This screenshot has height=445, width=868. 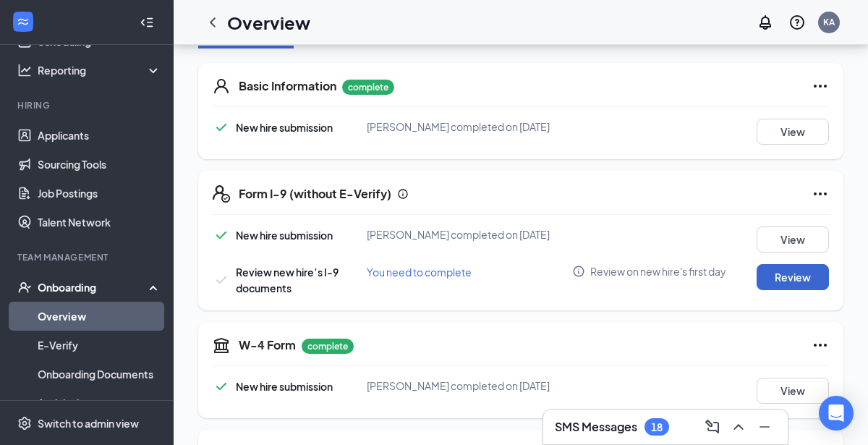 What do you see at coordinates (93, 287) in the screenshot?
I see `div: Onboarding` at bounding box center [93, 287].